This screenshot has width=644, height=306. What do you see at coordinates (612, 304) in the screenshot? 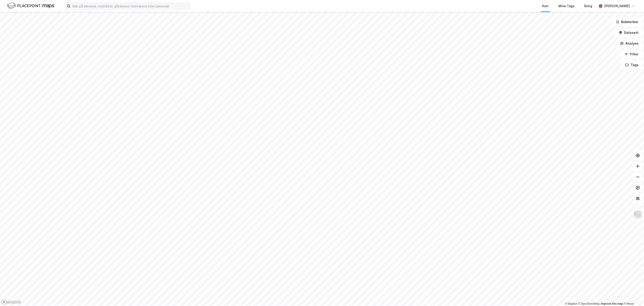
I see `a: Improve this map` at bounding box center [612, 304].